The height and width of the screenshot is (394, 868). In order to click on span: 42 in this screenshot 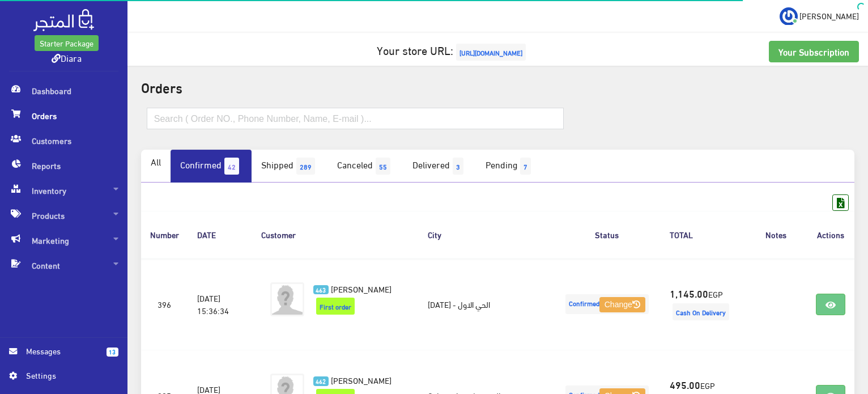, I will do `click(232, 166)`.